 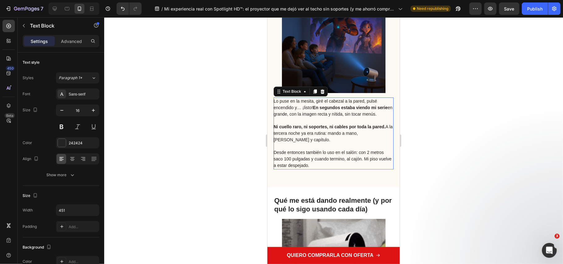 What do you see at coordinates (62, 109) in the screenshot?
I see `strong: Ni cuello raro, ni soportes, ni cables por toda la pared.` at bounding box center [62, 109].